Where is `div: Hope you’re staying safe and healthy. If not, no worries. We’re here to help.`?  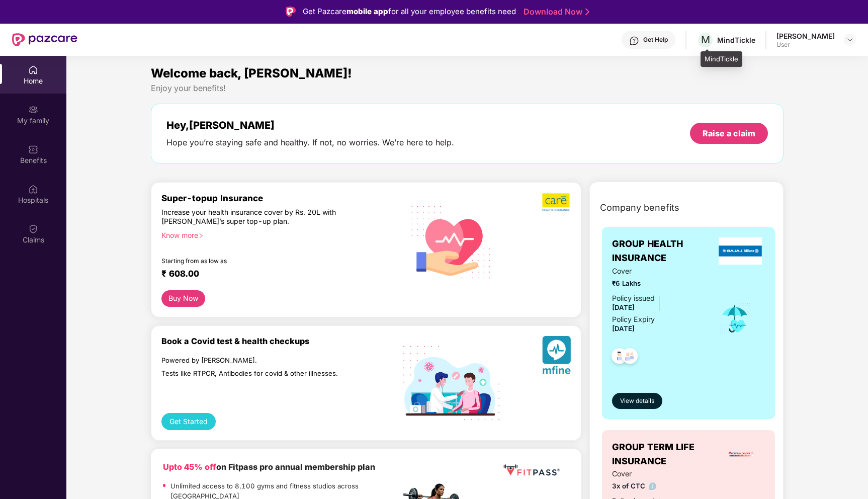 div: Hope you’re staying safe and healthy. If not, no worries. We’re here to help. is located at coordinates (310, 142).